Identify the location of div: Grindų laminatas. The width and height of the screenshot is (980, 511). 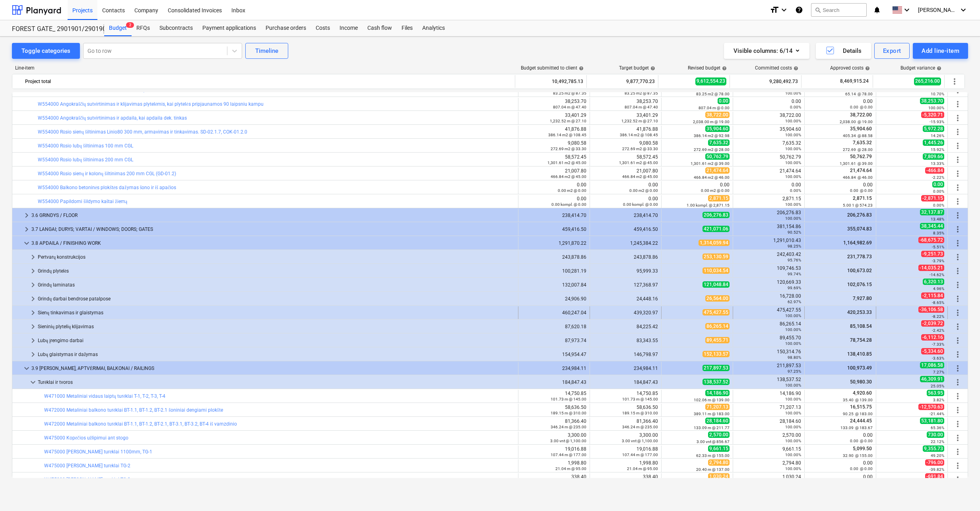
(276, 285).